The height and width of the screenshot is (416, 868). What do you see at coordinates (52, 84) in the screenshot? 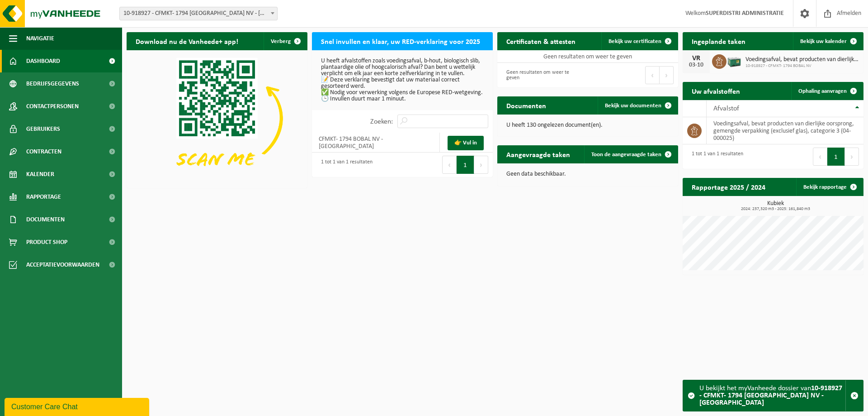
I see `span: Bedrijfsgegevens` at bounding box center [52, 84].